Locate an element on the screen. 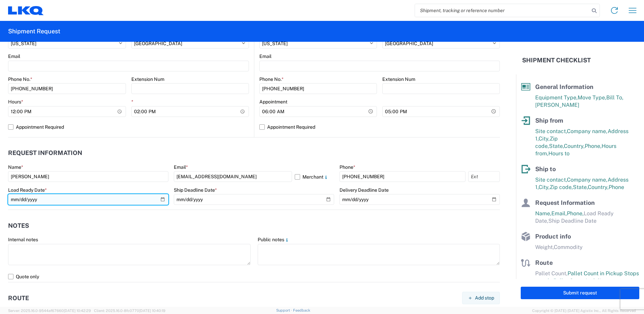 The image size is (644, 314). label: Name is located at coordinates (15, 167).